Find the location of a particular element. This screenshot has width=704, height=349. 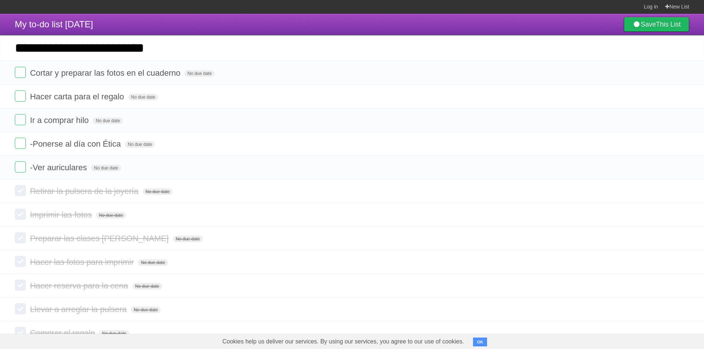

a: SaveThis List is located at coordinates (656, 24).